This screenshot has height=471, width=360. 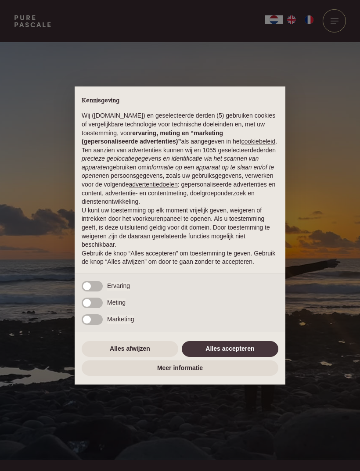 I want to click on p: Gebruik de knop “Alles accepteren” om toestemming te geven. Gebruik de knop “Alles afwijzen” om d..., so click(x=180, y=257).